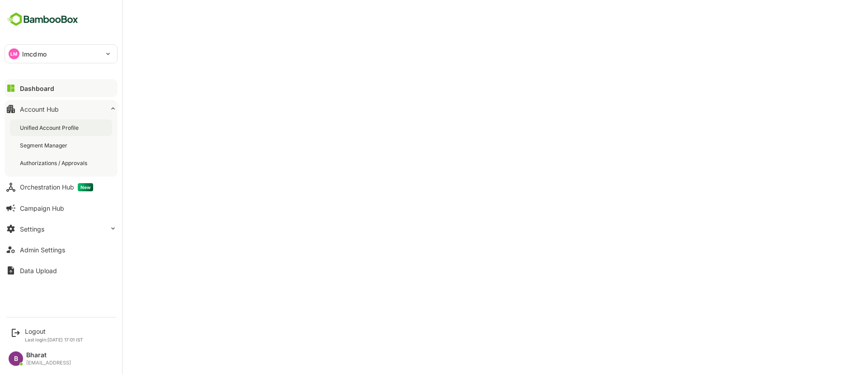 Image resolution: width=868 pixels, height=374 pixels. What do you see at coordinates (61, 270) in the screenshot?
I see `button: Data Upload` at bounding box center [61, 270].